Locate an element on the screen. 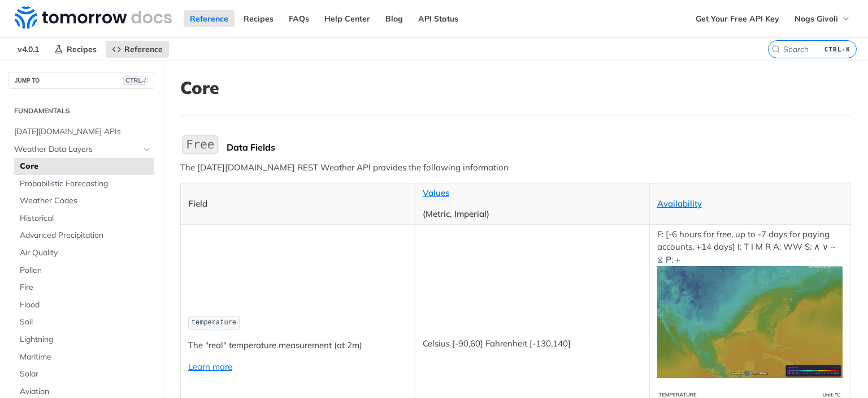 This screenshot has height=398, width=868. span: CTRL-/ is located at coordinates (136, 80).